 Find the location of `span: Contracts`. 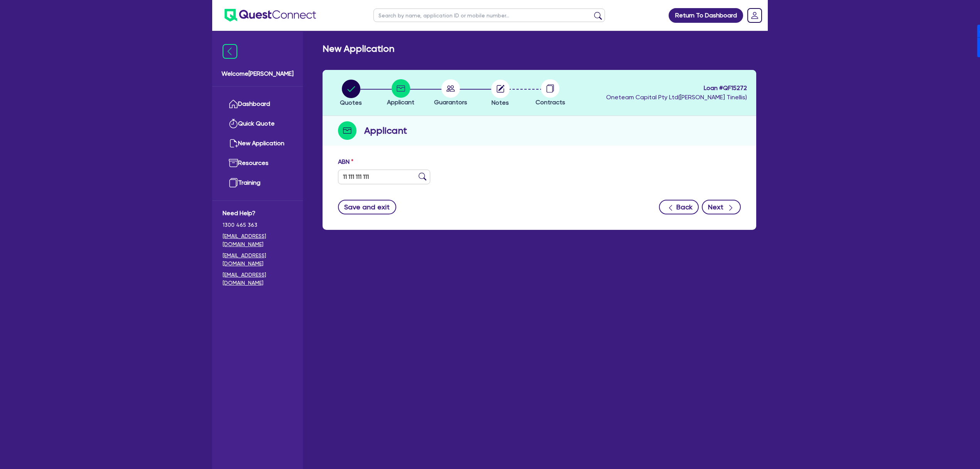

span: Contracts is located at coordinates (550, 102).